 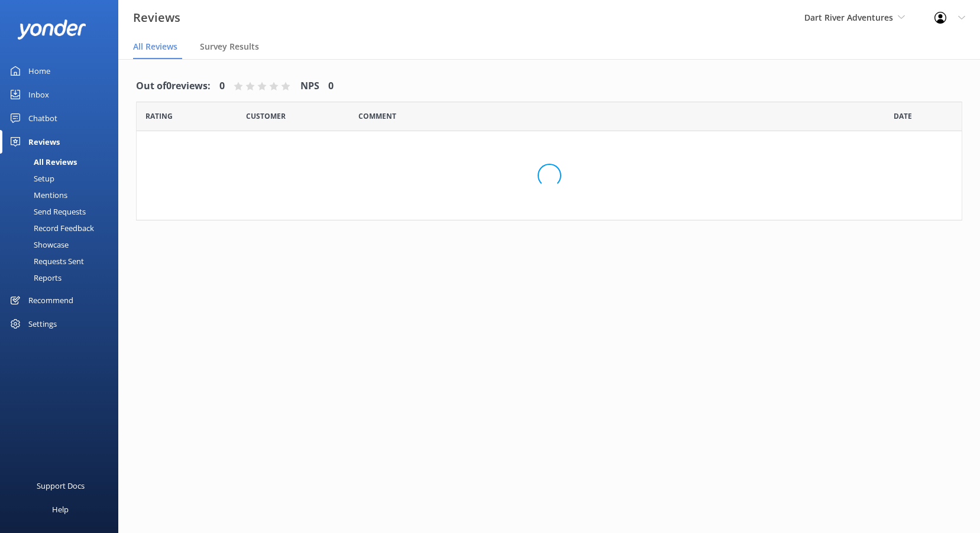 I want to click on span: All Reviews, so click(x=155, y=47).